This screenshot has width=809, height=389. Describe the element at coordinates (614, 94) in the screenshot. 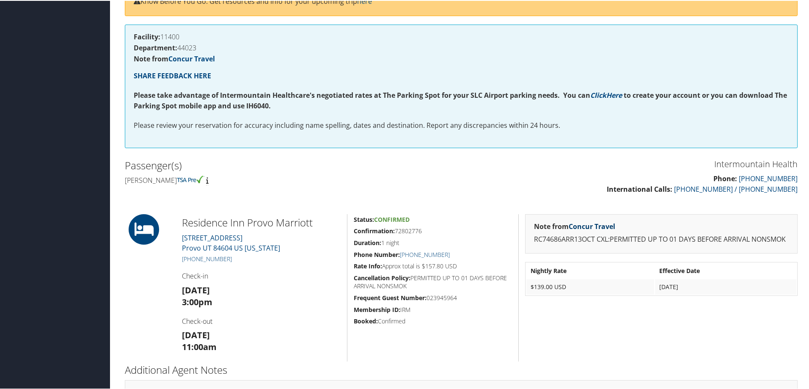

I see `a: Here` at that location.